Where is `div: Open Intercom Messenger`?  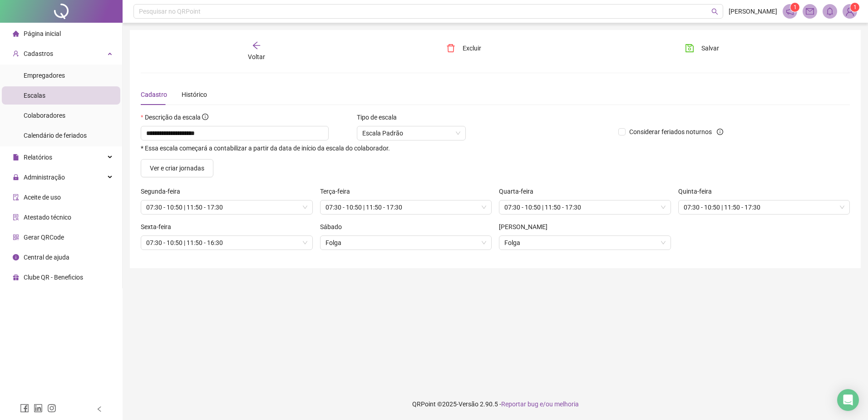 div: Open Intercom Messenger is located at coordinates (848, 400).